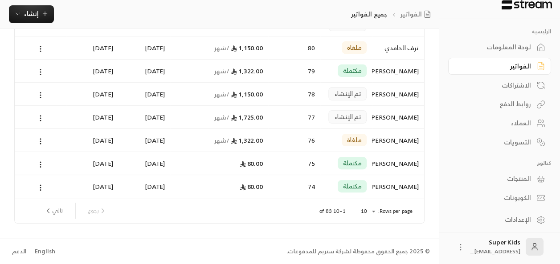 The height and width of the screenshot is (264, 560). What do you see at coordinates (294, 48) in the screenshot?
I see `div: 80` at bounding box center [294, 48].